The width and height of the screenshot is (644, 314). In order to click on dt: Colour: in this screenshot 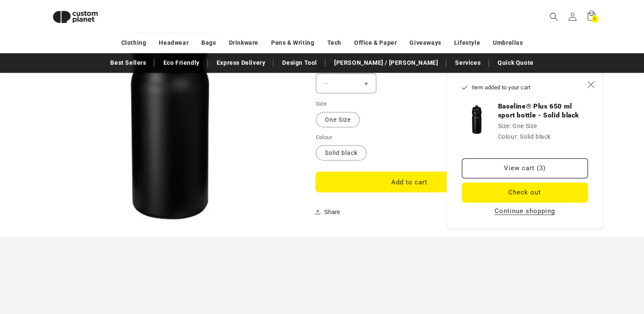, I will do `click(508, 136)`.